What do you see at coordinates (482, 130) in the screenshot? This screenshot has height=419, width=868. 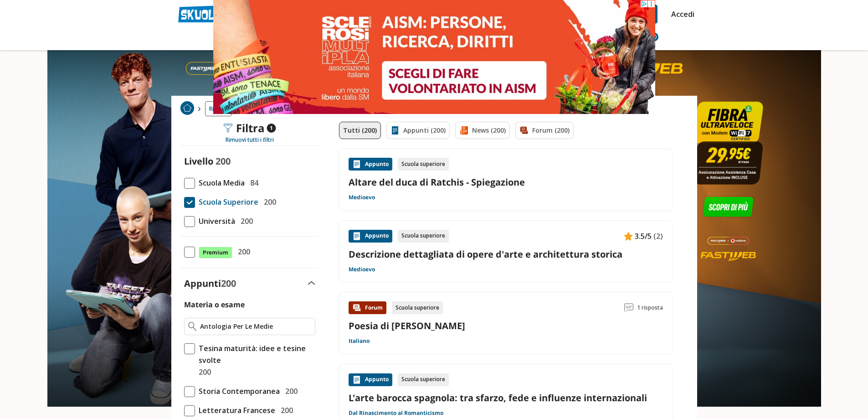 I see `a: News (200)` at bounding box center [482, 130].